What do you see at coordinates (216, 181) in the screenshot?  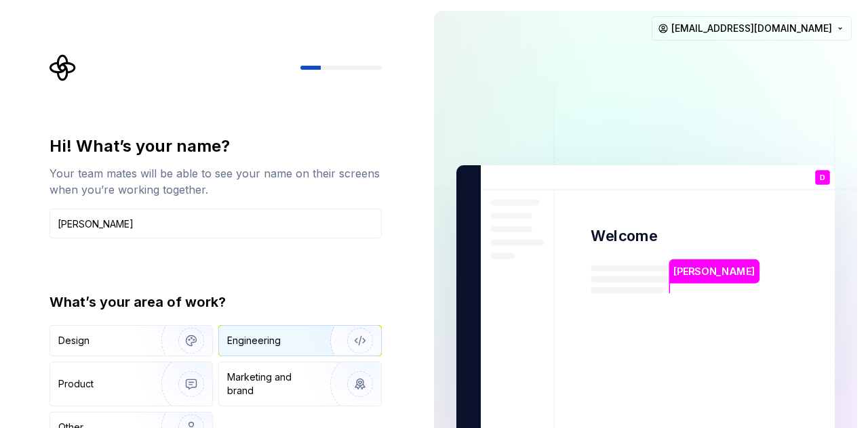 I see `div: Your team mates will be able to see your name on their screens when you’re working together.` at bounding box center [216, 181].